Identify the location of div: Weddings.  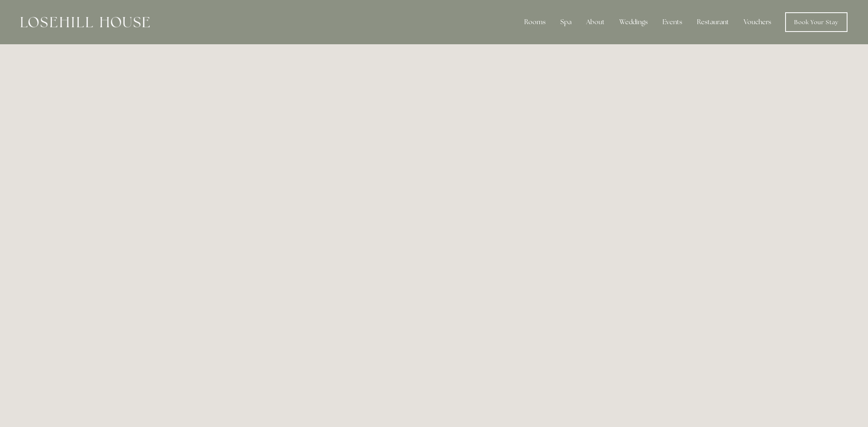
(633, 22).